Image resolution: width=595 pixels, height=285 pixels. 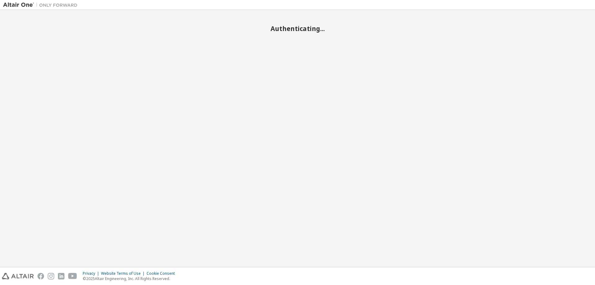 I want to click on img: Altair One, so click(x=42, y=5).